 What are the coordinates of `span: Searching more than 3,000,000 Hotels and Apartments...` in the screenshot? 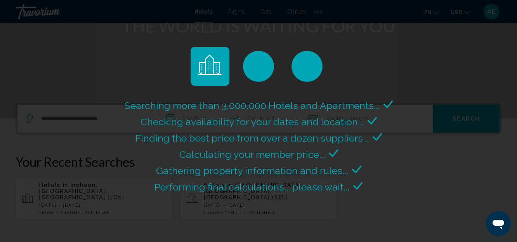 It's located at (252, 106).